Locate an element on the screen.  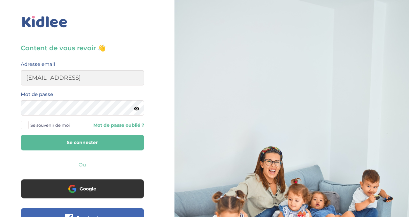
span: Google is located at coordinates (88, 189).